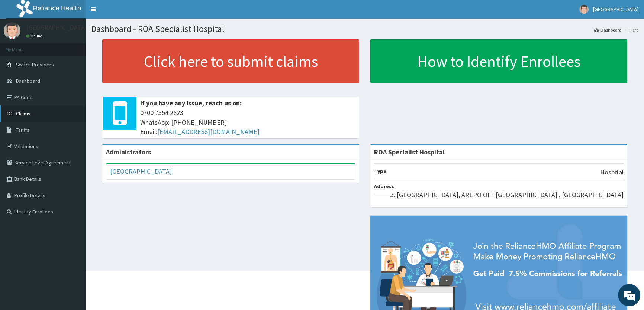 This screenshot has width=644, height=310. I want to click on textarea: Type your message and hit 'Enter', so click(73, 216).